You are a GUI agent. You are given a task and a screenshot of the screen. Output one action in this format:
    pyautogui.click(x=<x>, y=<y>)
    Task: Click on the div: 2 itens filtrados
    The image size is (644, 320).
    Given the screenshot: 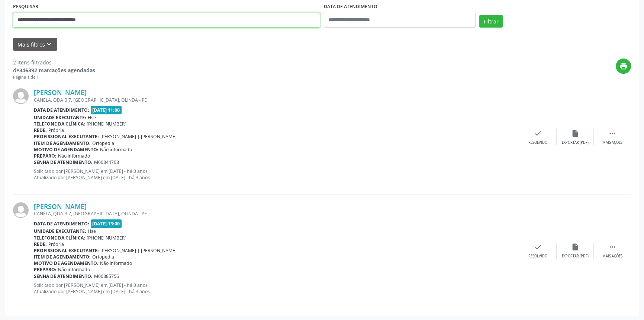 What is the action you would take?
    pyautogui.click(x=54, y=62)
    